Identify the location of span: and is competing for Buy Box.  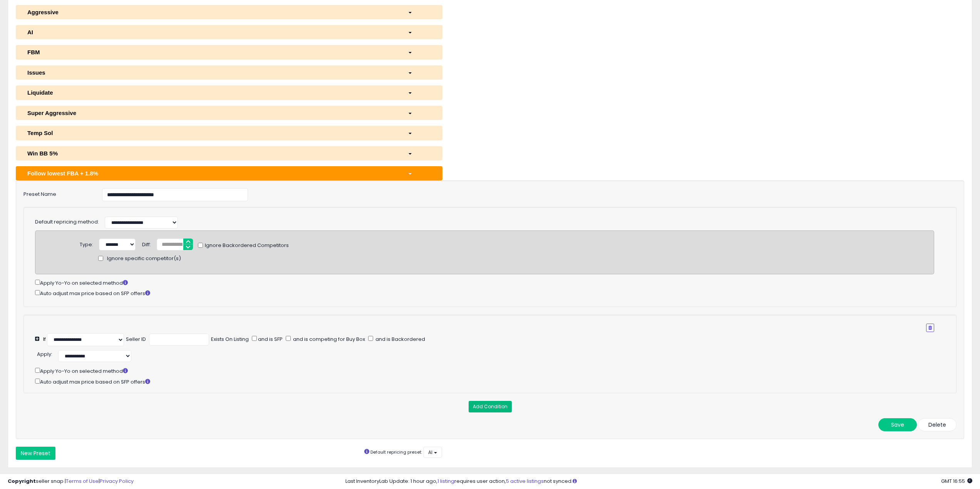
(329, 339).